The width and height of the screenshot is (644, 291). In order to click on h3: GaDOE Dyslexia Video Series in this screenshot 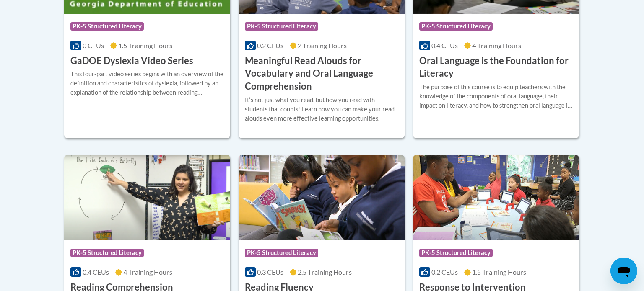, I will do `click(132, 61)`.